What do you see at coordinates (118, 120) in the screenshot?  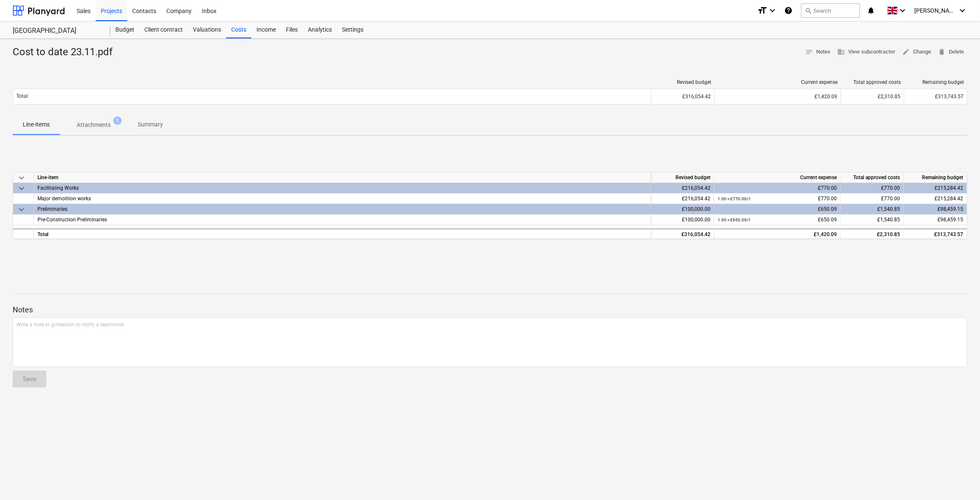 I see `span: 1` at bounding box center [118, 120].